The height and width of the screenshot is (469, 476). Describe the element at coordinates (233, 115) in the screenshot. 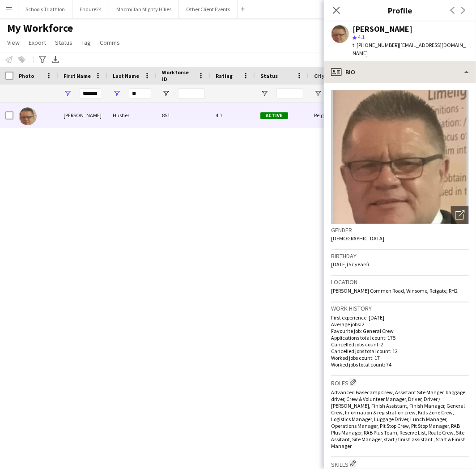

I see `div: 4.1` at that location.